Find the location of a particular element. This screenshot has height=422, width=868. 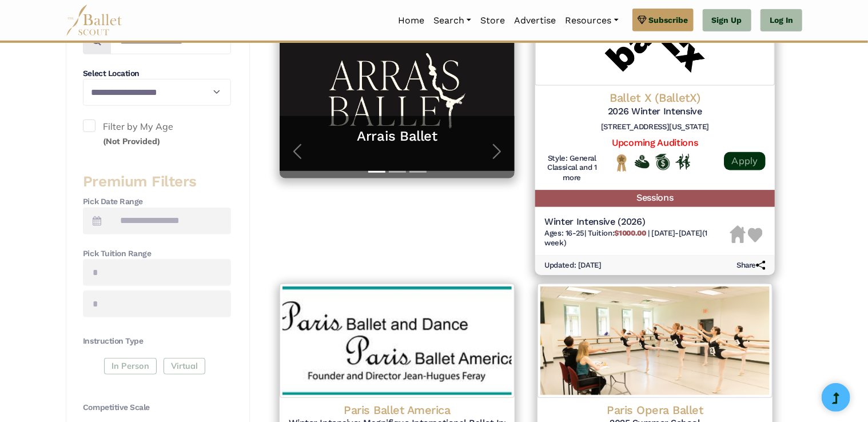

span: Tuition: is located at coordinates (618, 233).